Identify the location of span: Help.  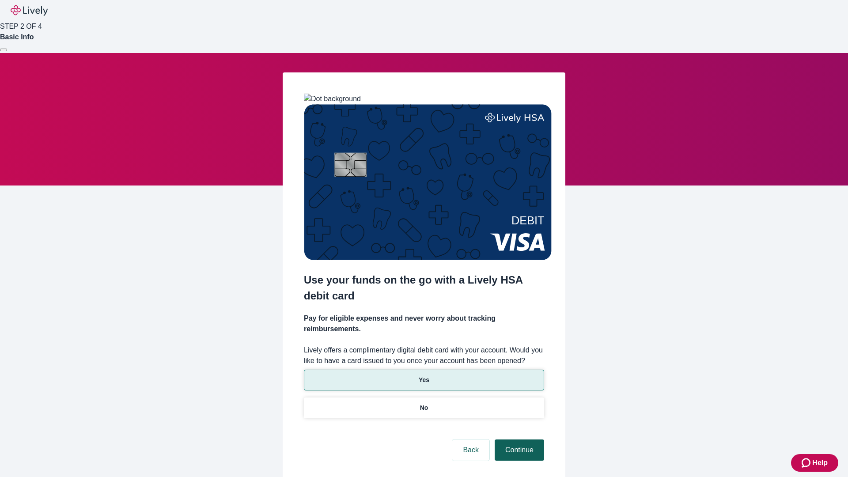
(820, 463).